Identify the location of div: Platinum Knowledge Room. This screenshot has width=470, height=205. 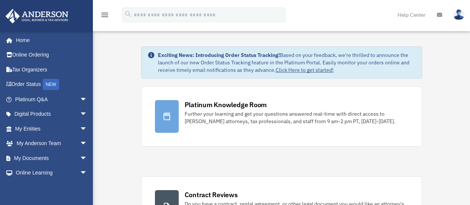
(226, 104).